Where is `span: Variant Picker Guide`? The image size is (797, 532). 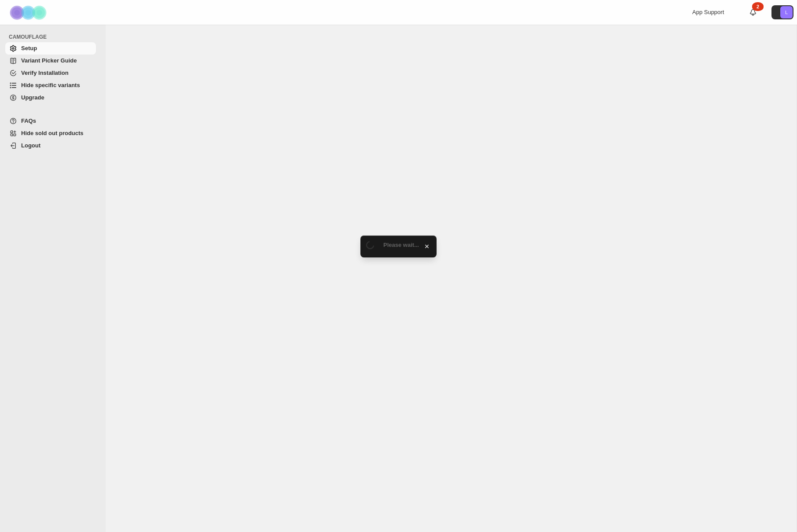
span: Variant Picker Guide is located at coordinates (49, 61).